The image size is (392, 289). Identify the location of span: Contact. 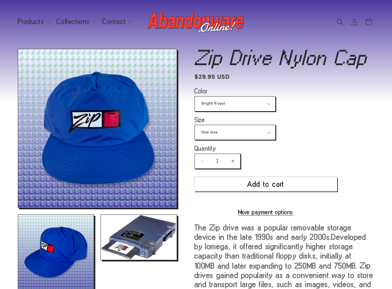
(114, 22).